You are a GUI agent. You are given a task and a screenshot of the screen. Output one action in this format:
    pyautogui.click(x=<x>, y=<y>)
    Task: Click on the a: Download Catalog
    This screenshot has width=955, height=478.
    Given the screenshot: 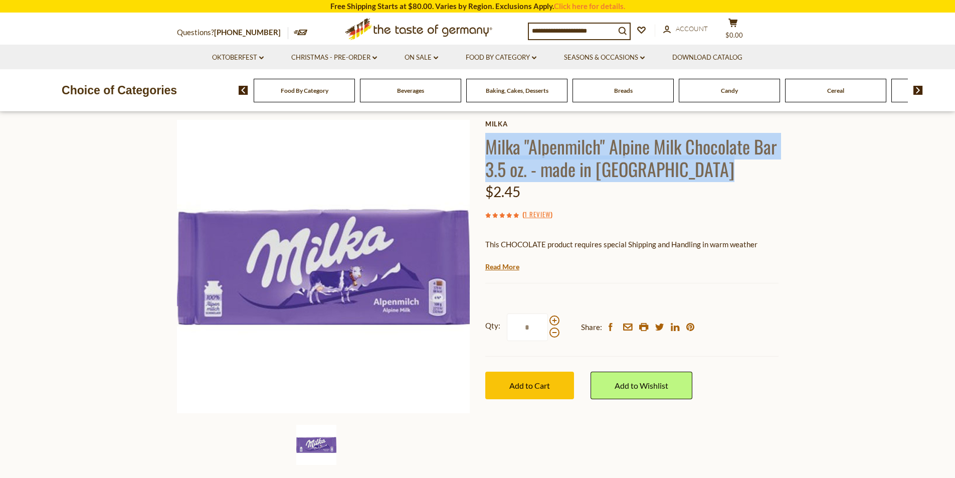 What is the action you would take?
    pyautogui.click(x=707, y=58)
    